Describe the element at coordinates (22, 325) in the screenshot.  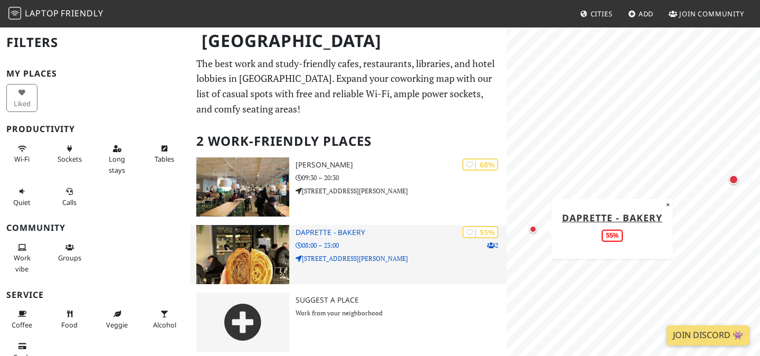
I see `span: Coffee` at that location.